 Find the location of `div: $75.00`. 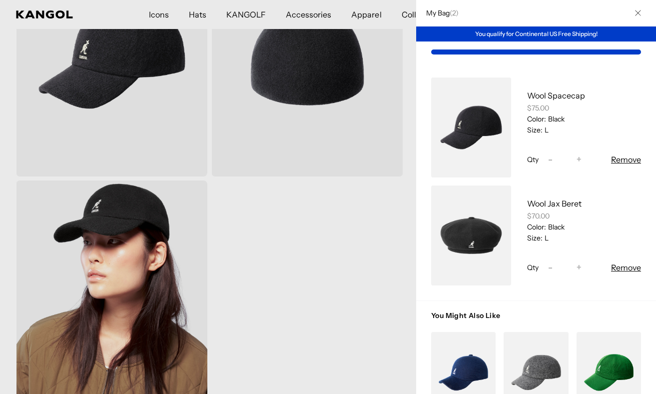

div: $75.00 is located at coordinates (584, 108).